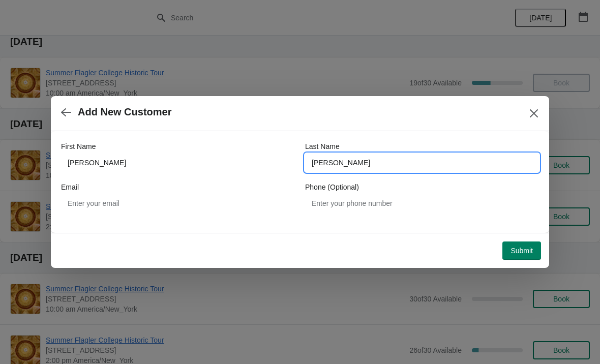 Image resolution: width=600 pixels, height=364 pixels. What do you see at coordinates (70, 187) in the screenshot?
I see `label: Email` at bounding box center [70, 187].